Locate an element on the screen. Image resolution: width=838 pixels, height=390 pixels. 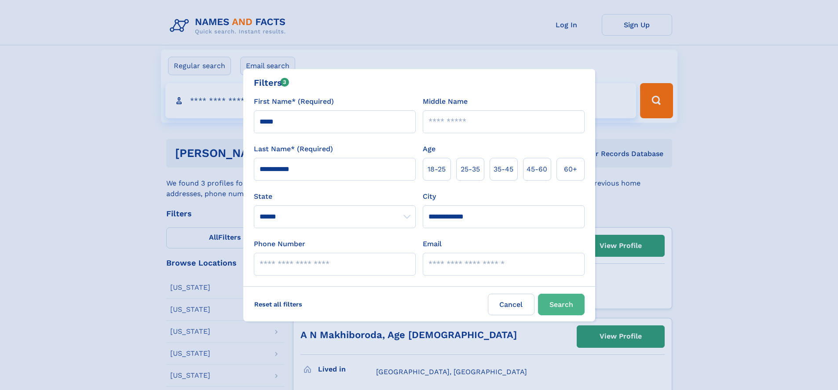
label: Email is located at coordinates (432, 244).